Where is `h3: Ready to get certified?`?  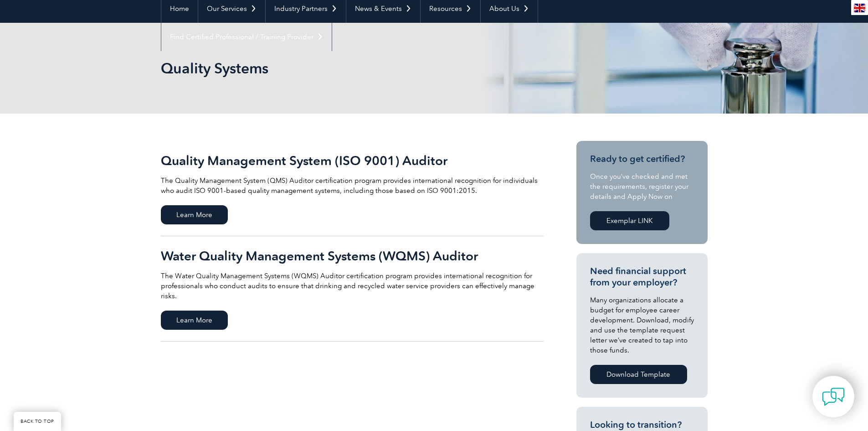 h3: Ready to get certified? is located at coordinates (642, 158).